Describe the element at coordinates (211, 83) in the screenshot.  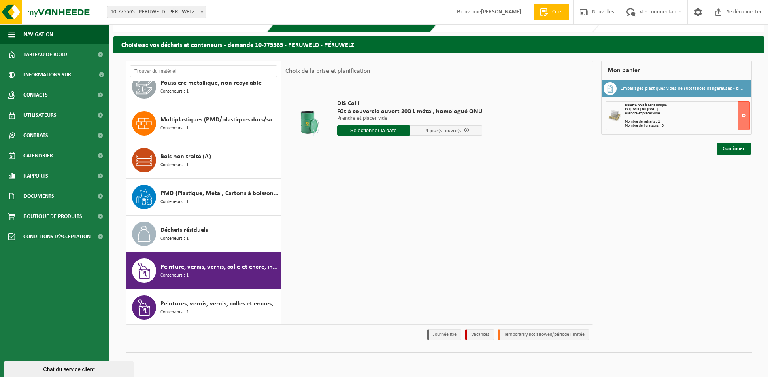
I see `span: Poussière métallique, non recyclable` at that location.